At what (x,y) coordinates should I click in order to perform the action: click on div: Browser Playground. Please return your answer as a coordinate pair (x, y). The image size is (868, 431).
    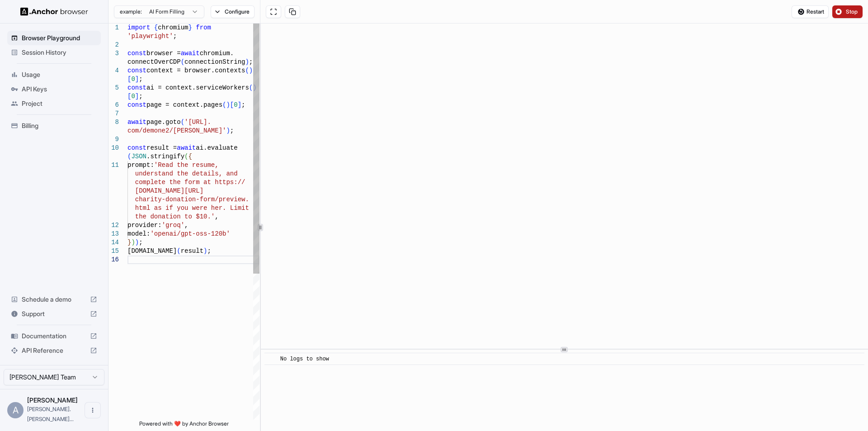
    Looking at the image, I should click on (54, 38).